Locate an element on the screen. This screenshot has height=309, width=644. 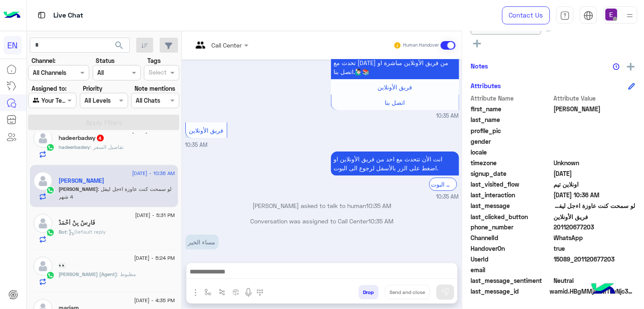
span: UserId is located at coordinates (512, 260).